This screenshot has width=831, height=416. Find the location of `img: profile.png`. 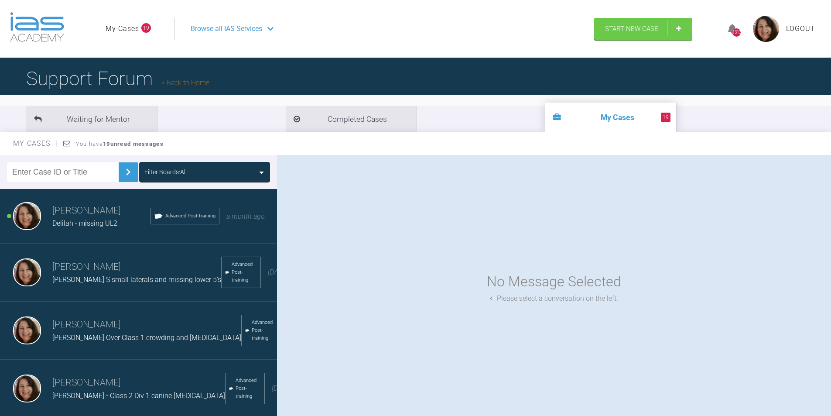

img: profile.png is located at coordinates (766, 29).